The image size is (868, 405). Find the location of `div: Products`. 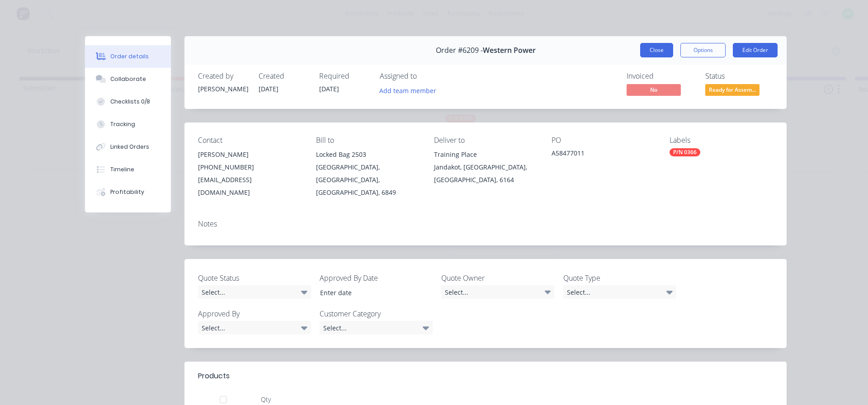

div: Products is located at coordinates (214, 376).